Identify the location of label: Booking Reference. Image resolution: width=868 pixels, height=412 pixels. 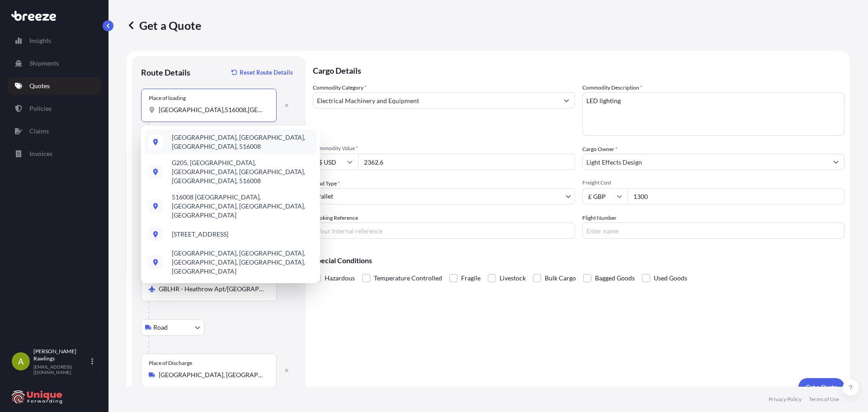
(336, 218).